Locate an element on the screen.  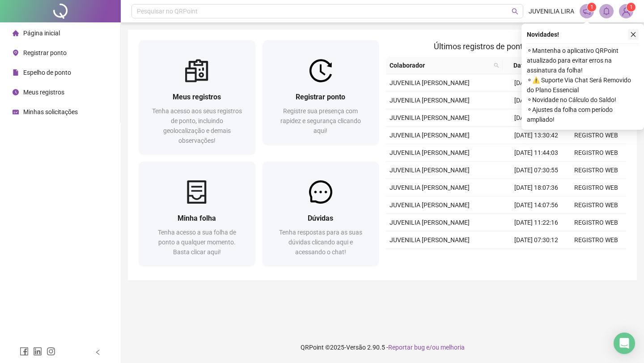
span: ⚬ Ajustes da folha com período ampliado! is located at coordinates (583, 115).